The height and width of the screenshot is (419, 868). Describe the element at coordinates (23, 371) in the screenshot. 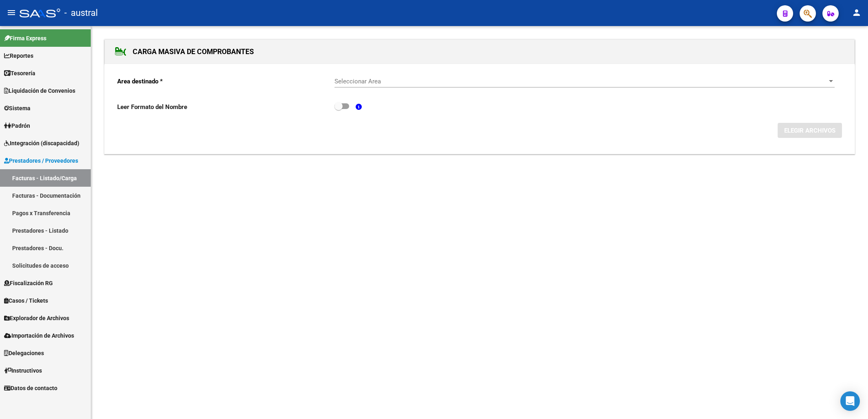

I see `span: Instructivos` at that location.